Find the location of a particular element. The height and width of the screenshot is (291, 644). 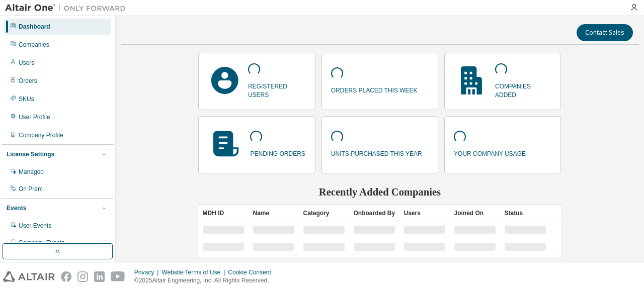

h2: Recently Added Companies is located at coordinates (379, 192).